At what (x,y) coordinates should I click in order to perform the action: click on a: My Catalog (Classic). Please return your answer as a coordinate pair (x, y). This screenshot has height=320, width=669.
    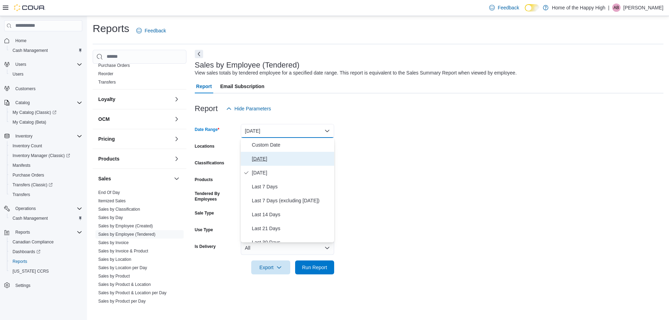
    Looking at the image, I should click on (46, 113).